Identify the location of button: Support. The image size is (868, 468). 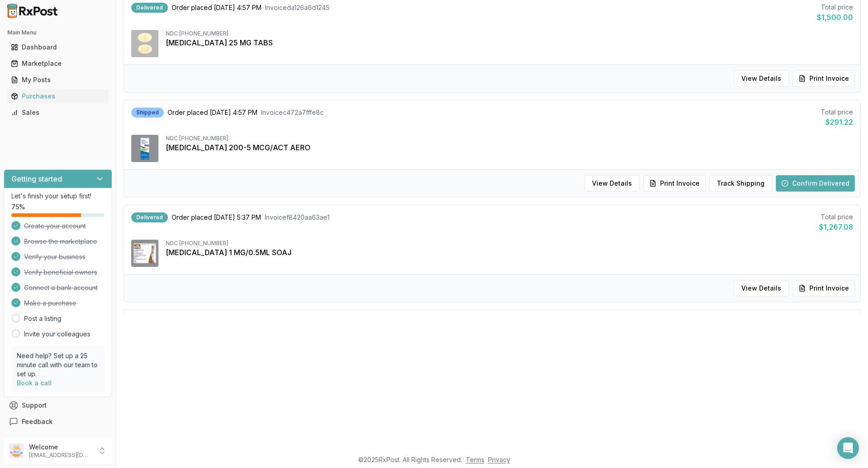
(58, 406).